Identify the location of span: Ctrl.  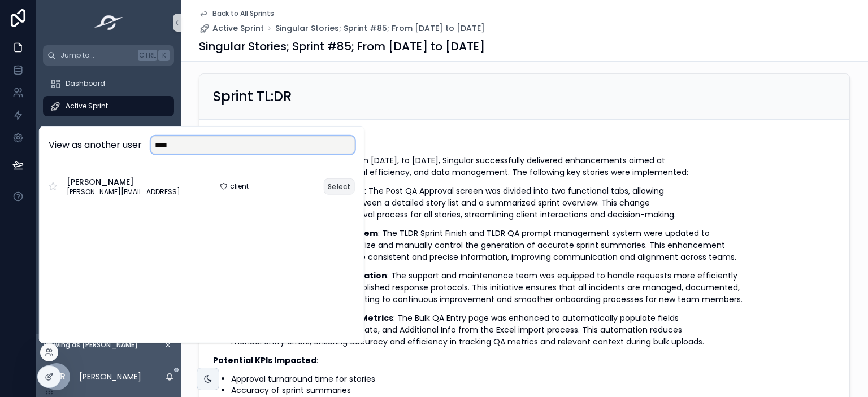
(147, 55).